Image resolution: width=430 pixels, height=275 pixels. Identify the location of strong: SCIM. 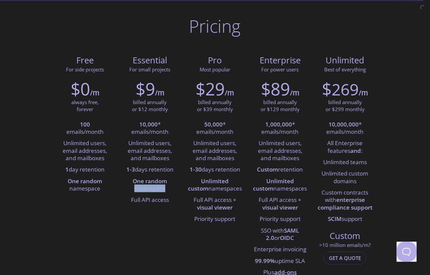
(335, 219).